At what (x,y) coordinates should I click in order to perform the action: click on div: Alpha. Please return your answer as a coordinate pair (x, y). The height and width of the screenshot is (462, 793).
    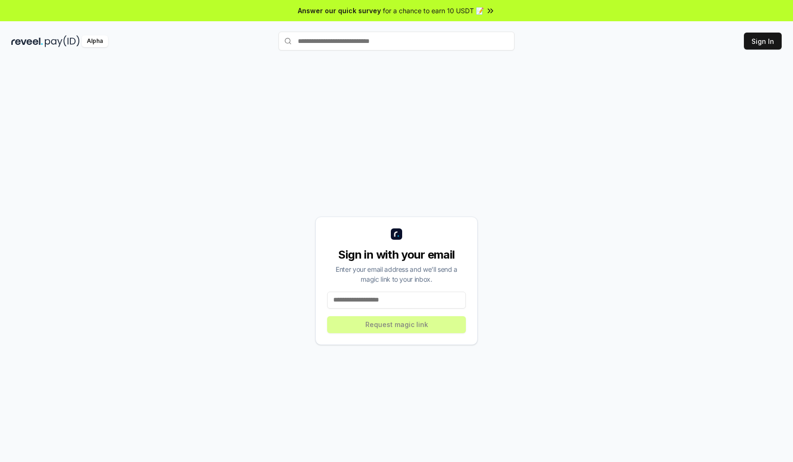
    Looking at the image, I should click on (95, 41).